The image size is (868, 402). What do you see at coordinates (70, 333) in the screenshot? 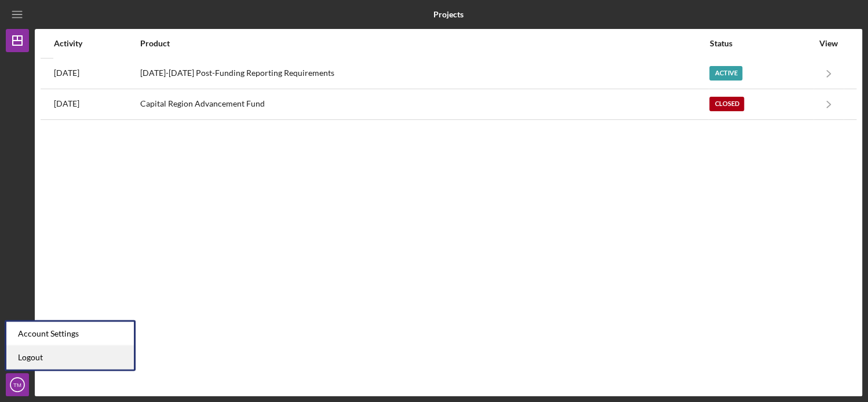
I see `div: Account Settings` at bounding box center [70, 333].